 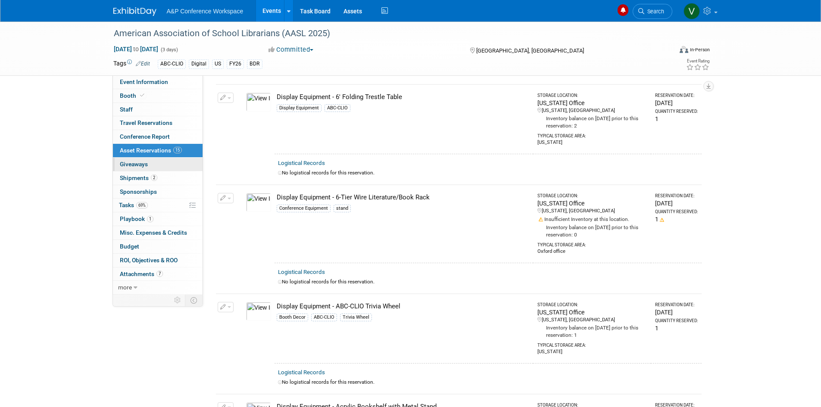 I want to click on span: Staff, so click(x=126, y=109).